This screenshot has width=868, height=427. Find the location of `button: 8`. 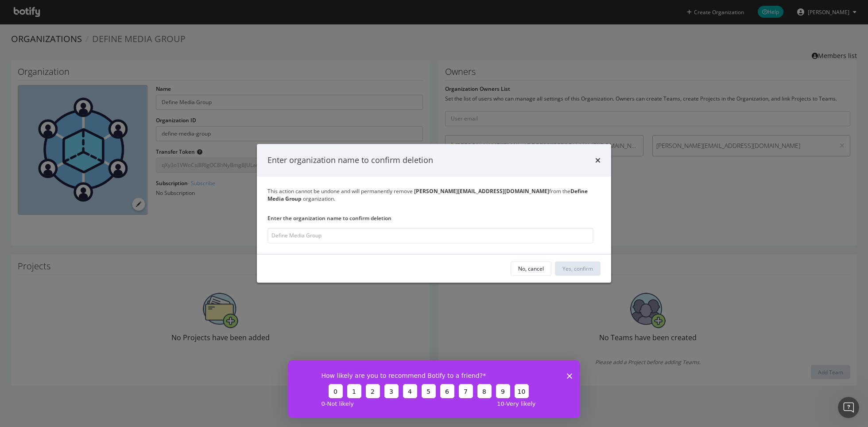

button: 8 is located at coordinates (197, 31).